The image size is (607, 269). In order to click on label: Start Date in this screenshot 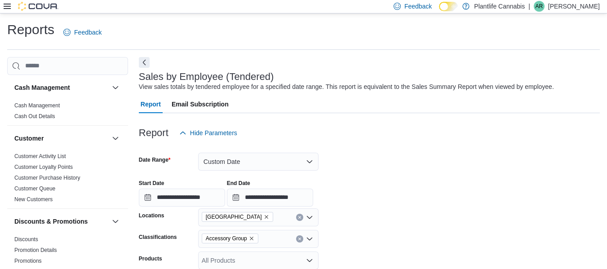, I will do `click(151, 183)`.